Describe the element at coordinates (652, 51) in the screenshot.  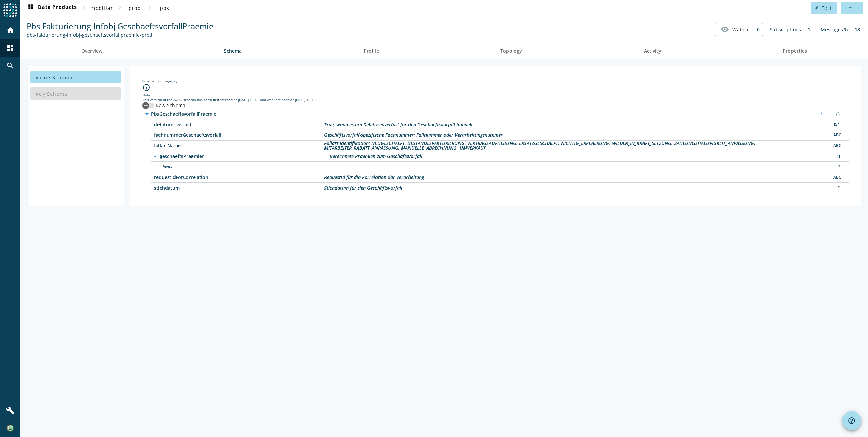
I see `span: Activity` at that location.